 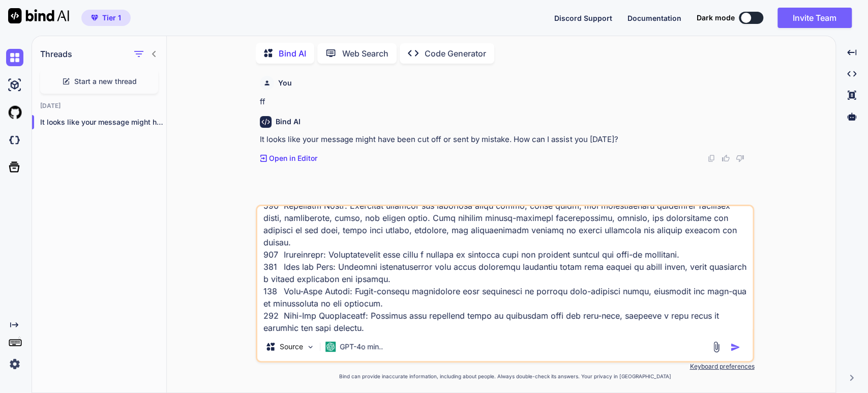 What do you see at coordinates (310, 347) in the screenshot?
I see `img: Pick Models` at bounding box center [310, 347].